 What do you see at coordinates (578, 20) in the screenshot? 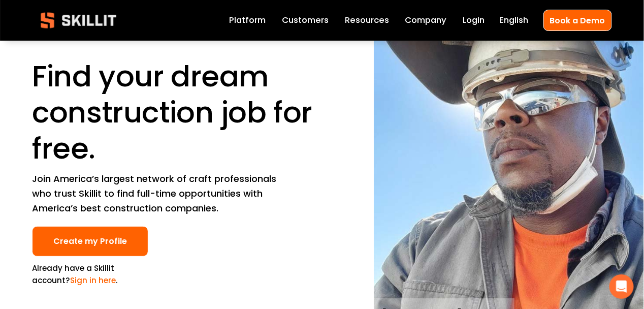
I see `a: Book a Demo` at bounding box center [578, 20].